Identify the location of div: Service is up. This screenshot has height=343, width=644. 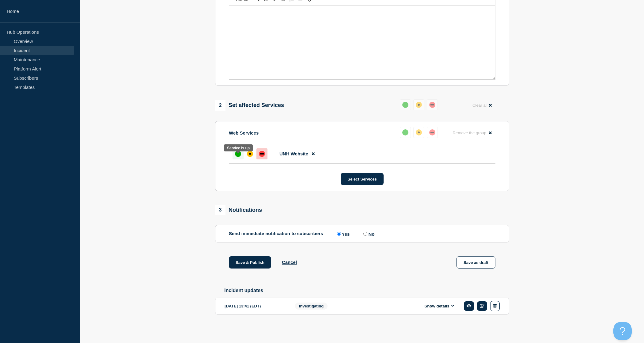
(238, 148).